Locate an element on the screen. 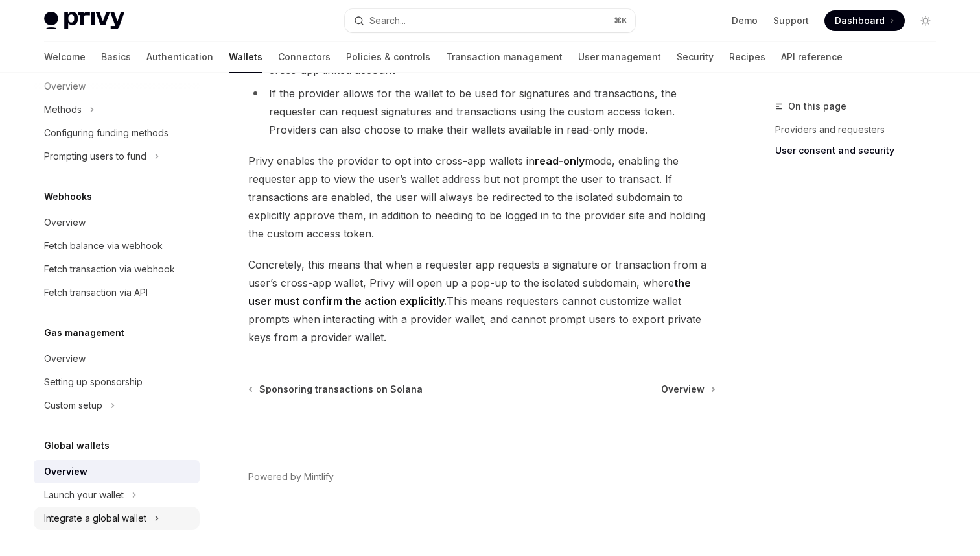 This screenshot has height=556, width=980. a: Fetch balance via webhook is located at coordinates (117, 246).